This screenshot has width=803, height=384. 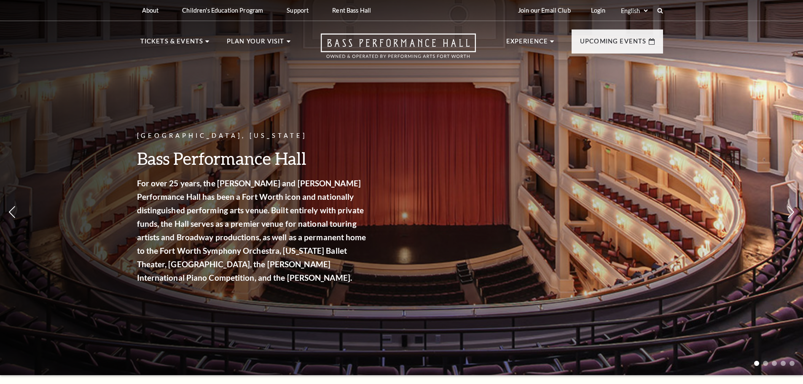 I want to click on p: Support, so click(x=298, y=10).